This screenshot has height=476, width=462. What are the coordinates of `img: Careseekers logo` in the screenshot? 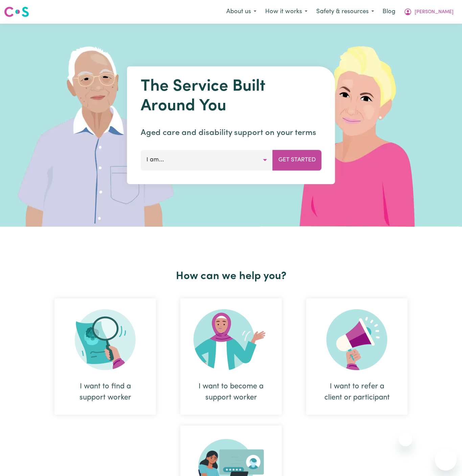 It's located at (17, 12).